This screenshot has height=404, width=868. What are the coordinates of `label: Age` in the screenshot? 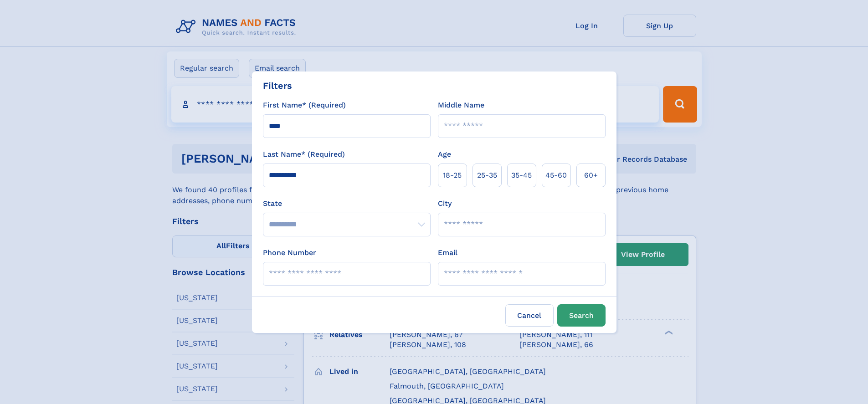 It's located at (445, 154).